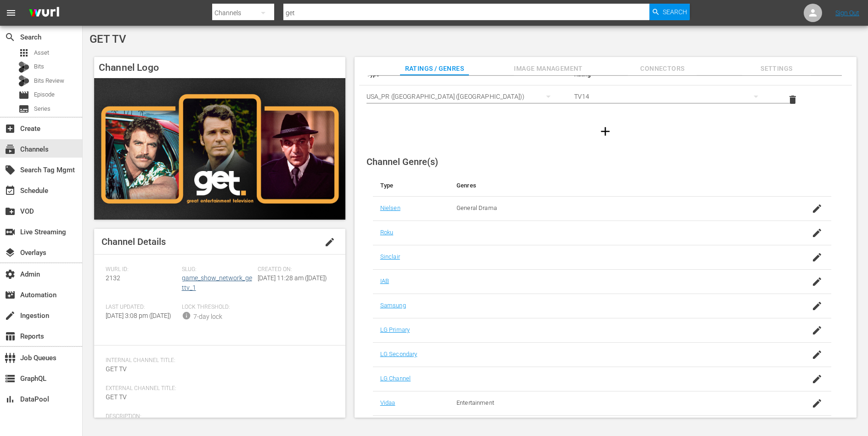 Image resolution: width=868 pixels, height=436 pixels. Describe the element at coordinates (671, 97) in the screenshot. I see `div: TV14` at that location.